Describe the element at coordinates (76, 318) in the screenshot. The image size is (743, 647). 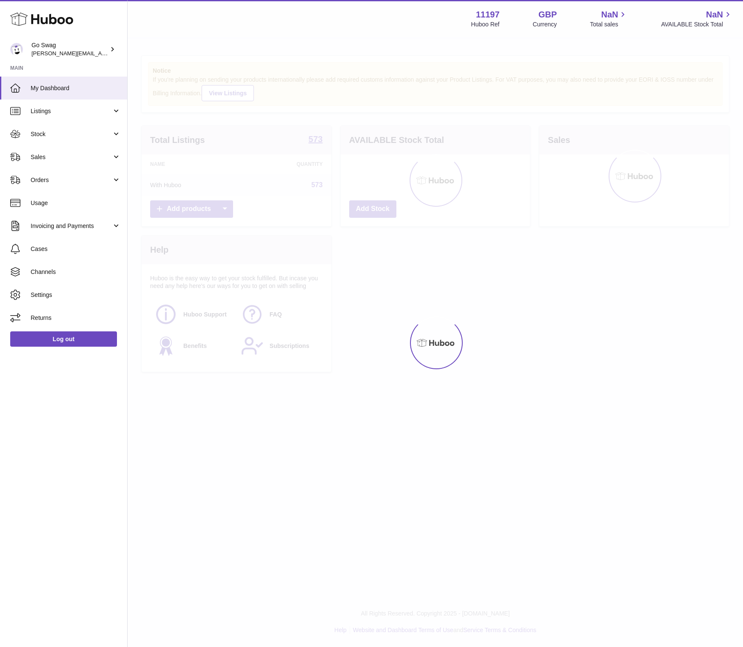
I see `span: Returns` at that location.